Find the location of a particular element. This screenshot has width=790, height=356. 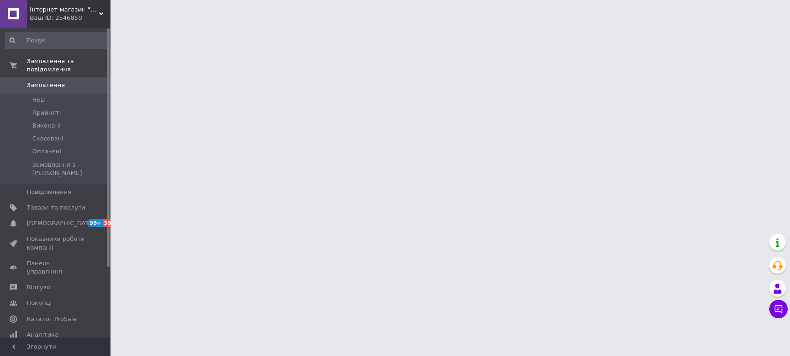

span: Товари та послуги is located at coordinates (56, 208).